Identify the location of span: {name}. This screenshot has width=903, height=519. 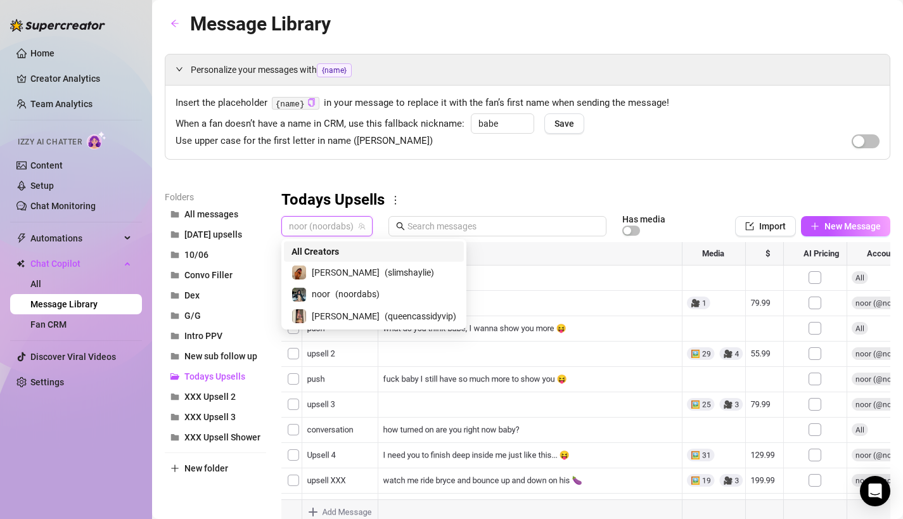
(334, 70).